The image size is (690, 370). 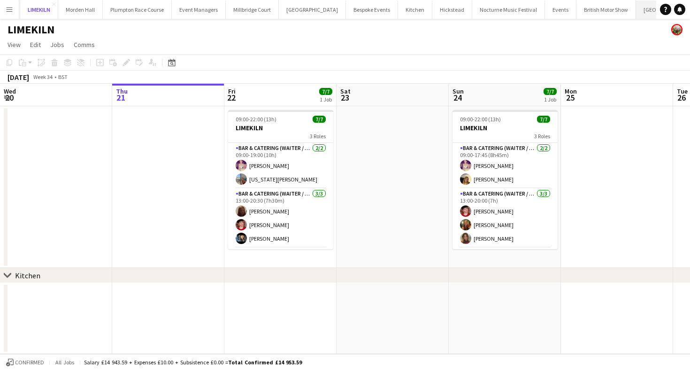 I want to click on span: 26, so click(x=682, y=97).